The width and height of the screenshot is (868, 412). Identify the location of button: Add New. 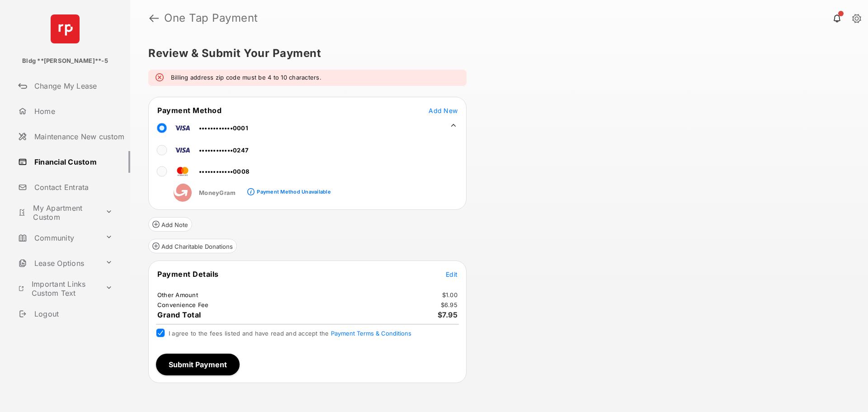
(443, 110).